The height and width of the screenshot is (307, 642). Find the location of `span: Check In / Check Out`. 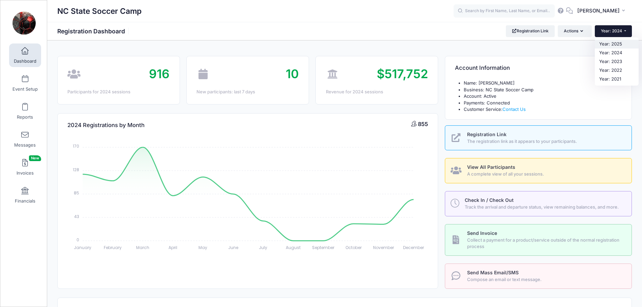

span: Check In / Check Out is located at coordinates (489, 200).